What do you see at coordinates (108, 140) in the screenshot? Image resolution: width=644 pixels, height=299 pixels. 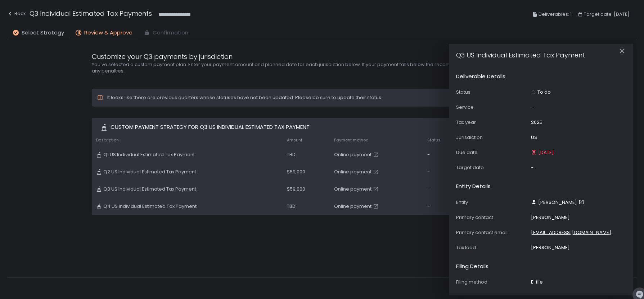 I see `span: Description` at bounding box center [108, 140].